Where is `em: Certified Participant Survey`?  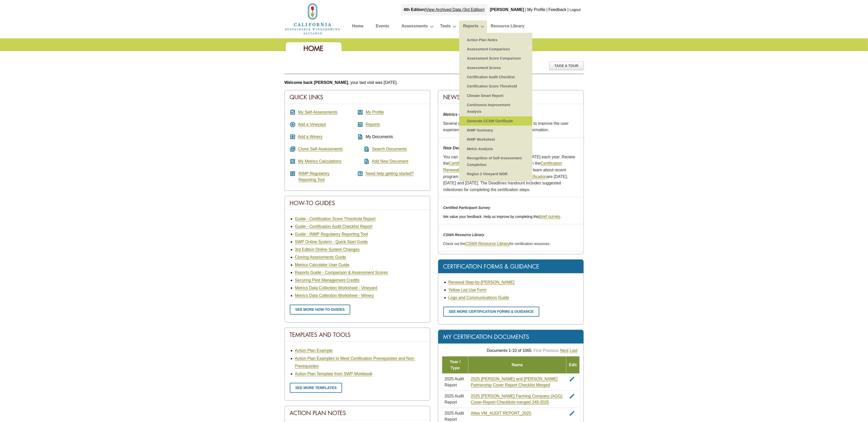
em: Certified Participant Survey is located at coordinates (467, 207).